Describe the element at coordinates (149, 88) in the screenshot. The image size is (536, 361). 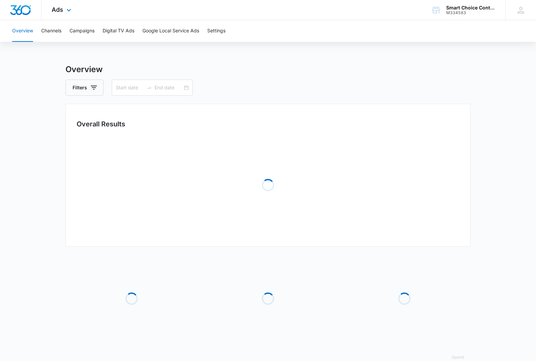
I see `span: swap-right` at that location.